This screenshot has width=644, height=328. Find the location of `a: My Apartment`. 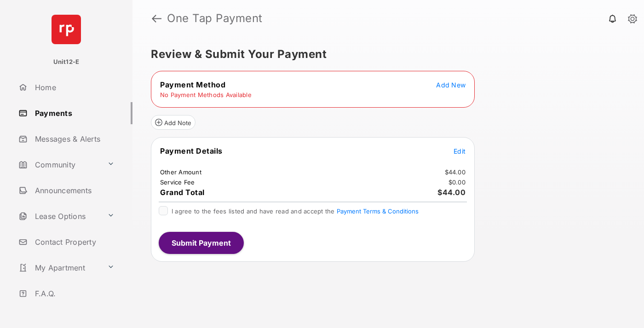

a: My Apartment is located at coordinates (59, 267).